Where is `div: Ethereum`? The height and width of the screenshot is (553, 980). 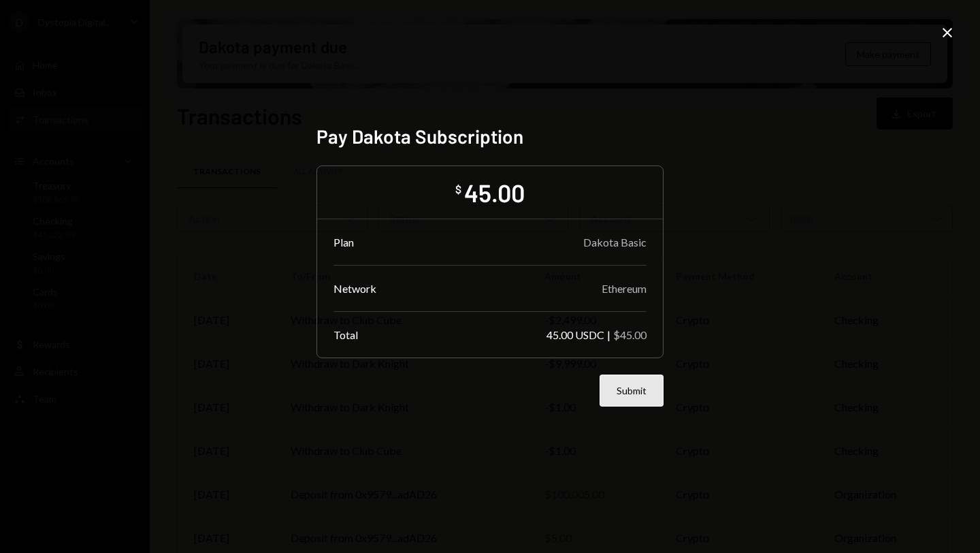
div: Ethereum is located at coordinates (624, 288).